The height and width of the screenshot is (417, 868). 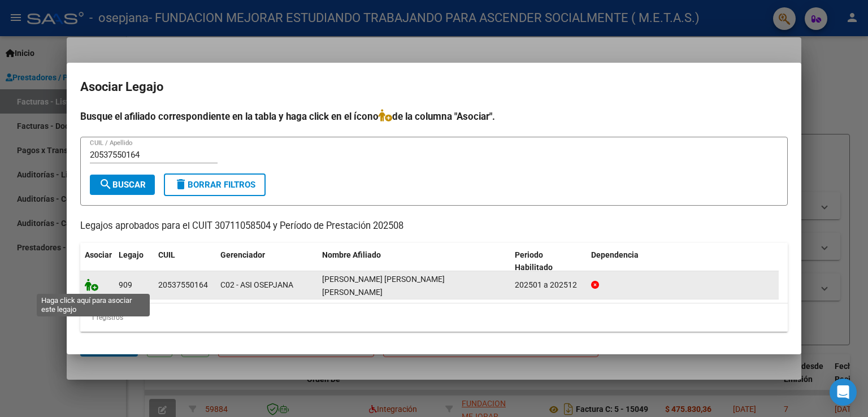 What do you see at coordinates (434, 117) in the screenshot?
I see `h4: Busque el afiliado correspondiente en la tabla y haga click en el ícono de la columna "Asociar".` at bounding box center [434, 117].